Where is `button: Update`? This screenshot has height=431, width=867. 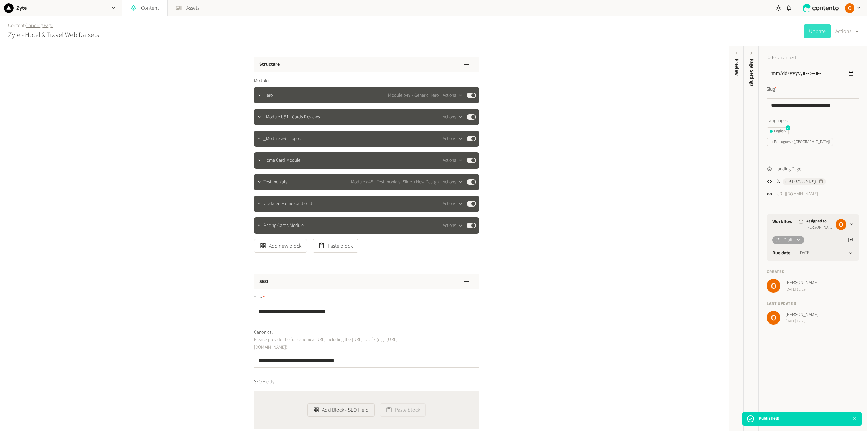
button: Update is located at coordinates (818, 31).